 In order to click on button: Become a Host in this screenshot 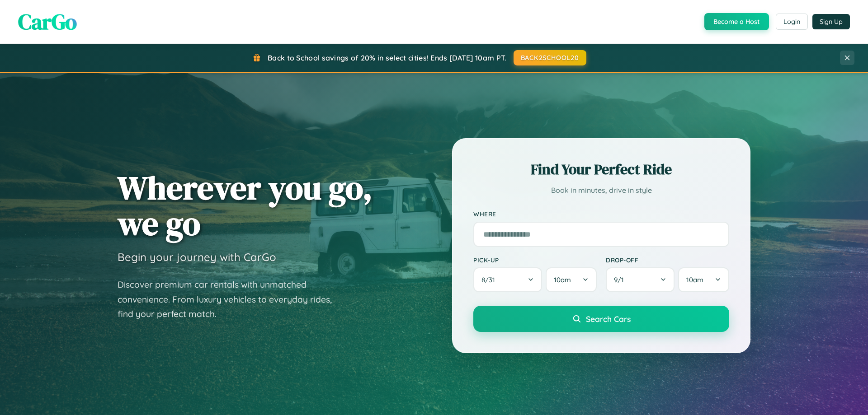, I will do `click(737, 22)`.